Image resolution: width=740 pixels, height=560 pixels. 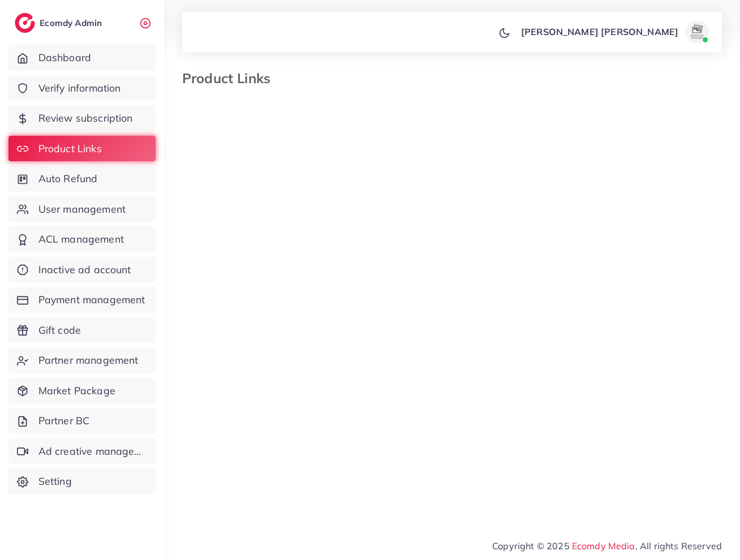 What do you see at coordinates (82, 300) in the screenshot?
I see `a: Payment management` at bounding box center [82, 300].